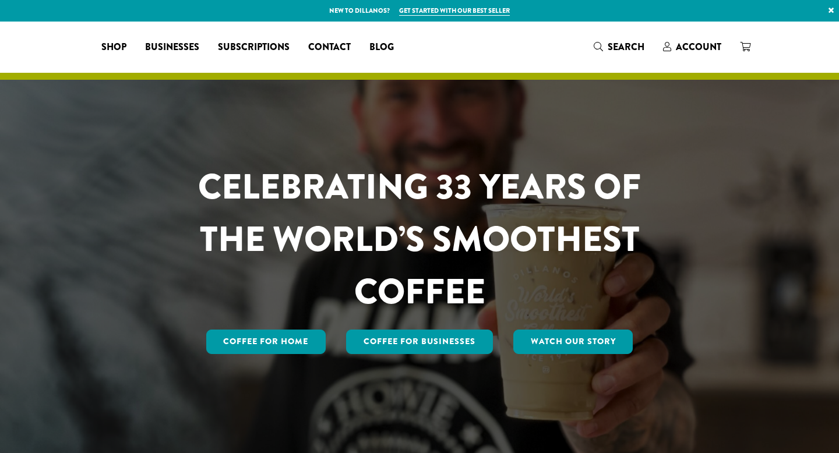  Describe the element at coordinates (114, 47) in the screenshot. I see `span: Shop` at that location.